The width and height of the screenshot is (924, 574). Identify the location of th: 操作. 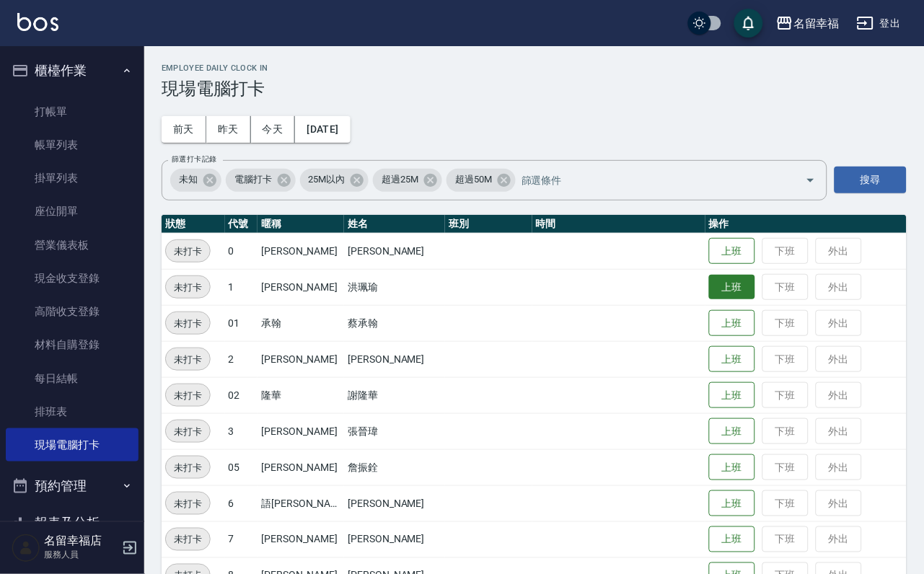
(806, 225).